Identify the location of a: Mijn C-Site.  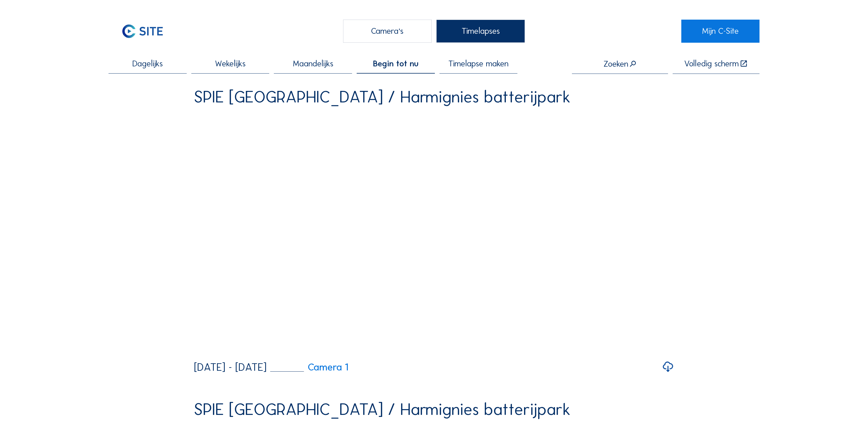
(721, 31).